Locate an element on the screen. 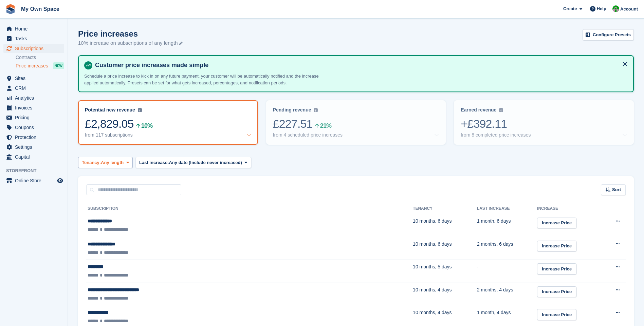  img: stora-icon-8386f47178a22dfd0bd8f6a31ec36ba5ce8667c1dd55bd0f319d3a0aa187defe.svg is located at coordinates (10, 9).